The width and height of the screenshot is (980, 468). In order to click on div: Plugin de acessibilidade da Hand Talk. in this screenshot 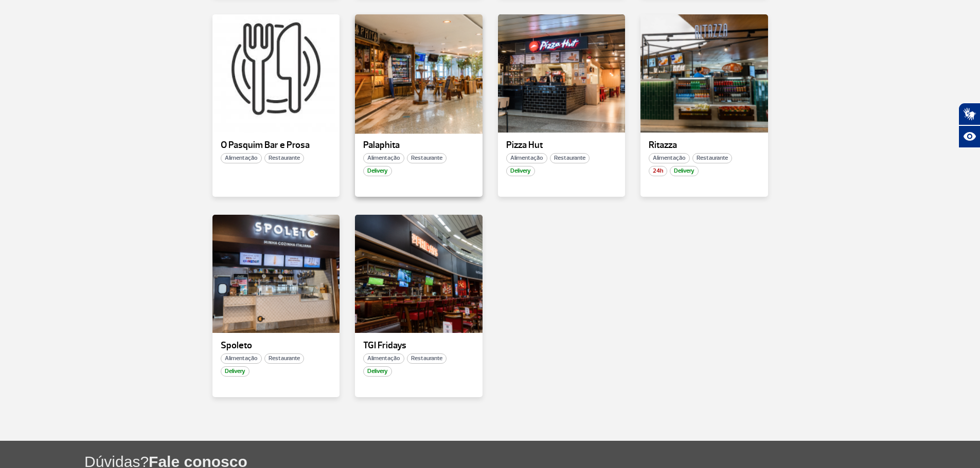, I will do `click(969, 126)`.